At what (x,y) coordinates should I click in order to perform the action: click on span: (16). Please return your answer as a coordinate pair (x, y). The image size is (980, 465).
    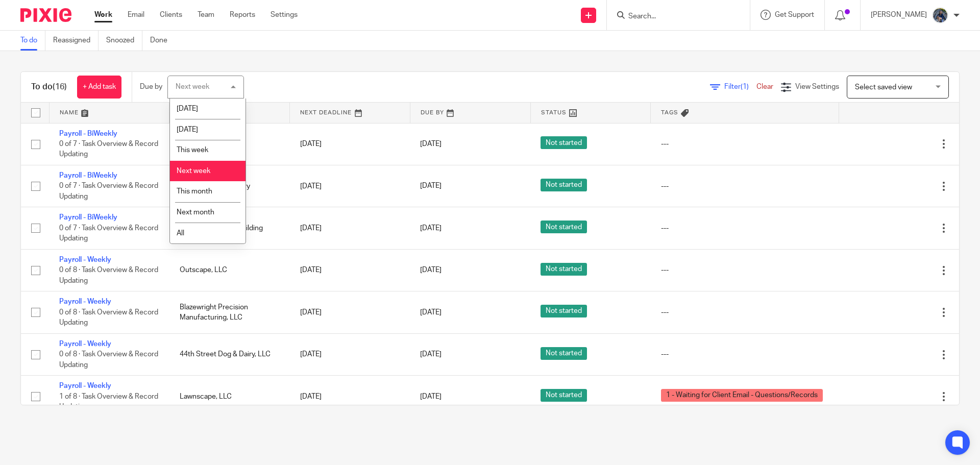
    Looking at the image, I should click on (60, 87).